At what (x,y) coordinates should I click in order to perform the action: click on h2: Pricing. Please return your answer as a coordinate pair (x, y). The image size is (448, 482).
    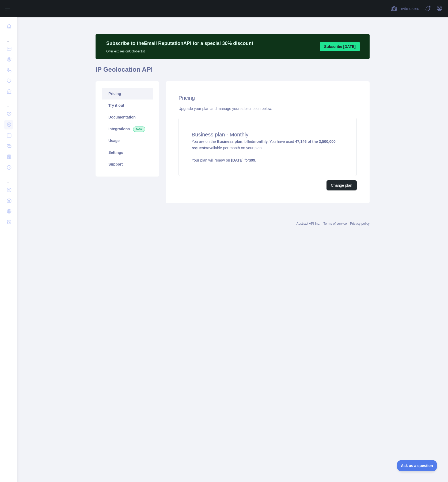
    Looking at the image, I should click on (267, 98).